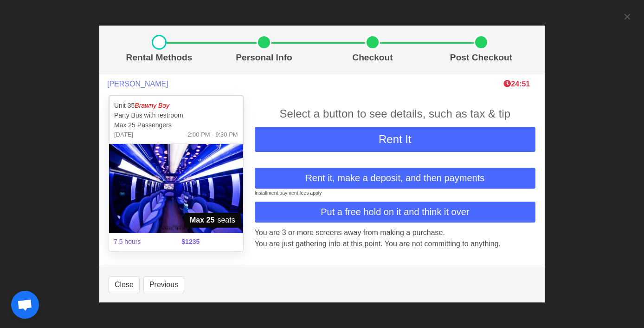  Describe the element at coordinates (202, 220) in the screenshot. I see `strong: Max 25` at that location.